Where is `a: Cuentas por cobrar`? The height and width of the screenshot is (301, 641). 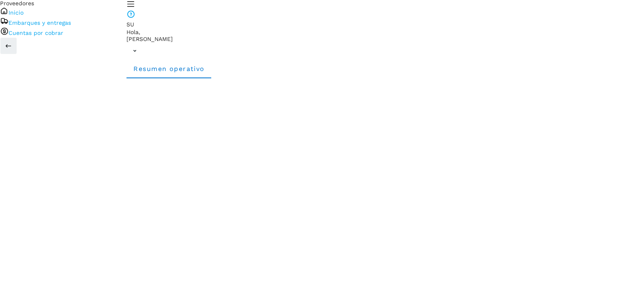 a: Cuentas por cobrar is located at coordinates (36, 33).